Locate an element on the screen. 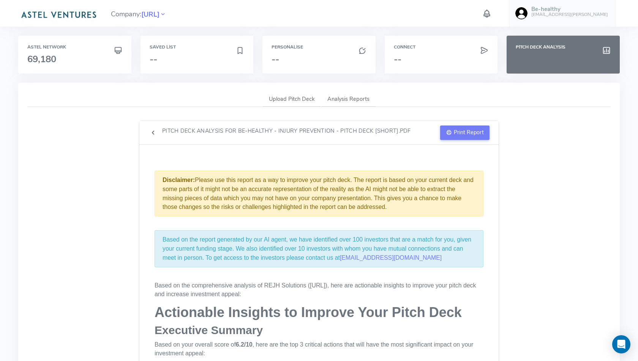  h6: Personalise is located at coordinates (319, 47).